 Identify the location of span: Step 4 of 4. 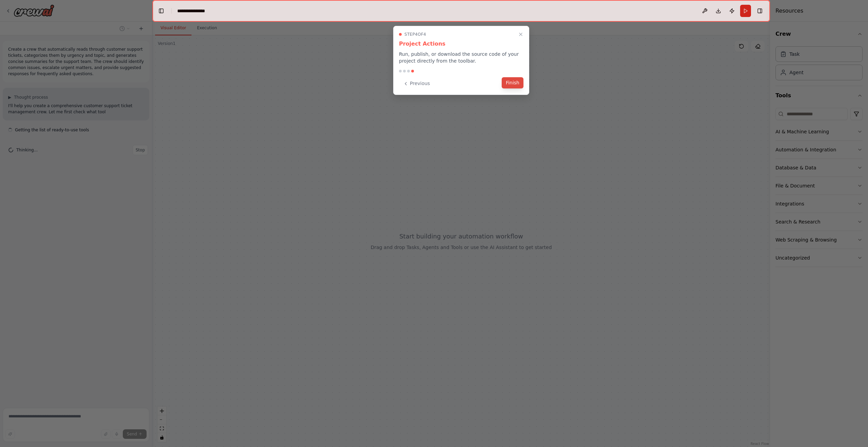
(415, 34).